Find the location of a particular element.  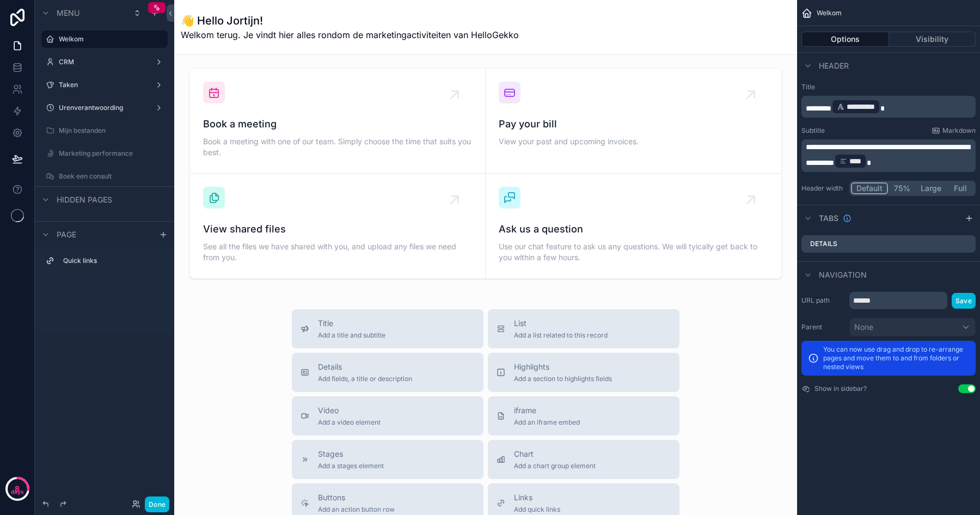

span: Navigation is located at coordinates (842, 275).